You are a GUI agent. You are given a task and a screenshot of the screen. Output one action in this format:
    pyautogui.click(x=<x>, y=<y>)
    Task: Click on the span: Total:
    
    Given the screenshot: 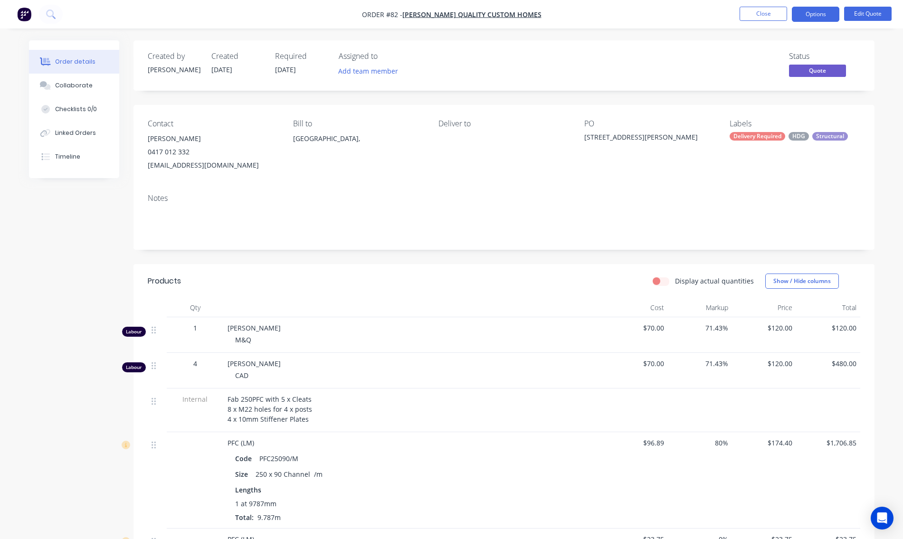 What is the action you would take?
    pyautogui.click(x=244, y=517)
    